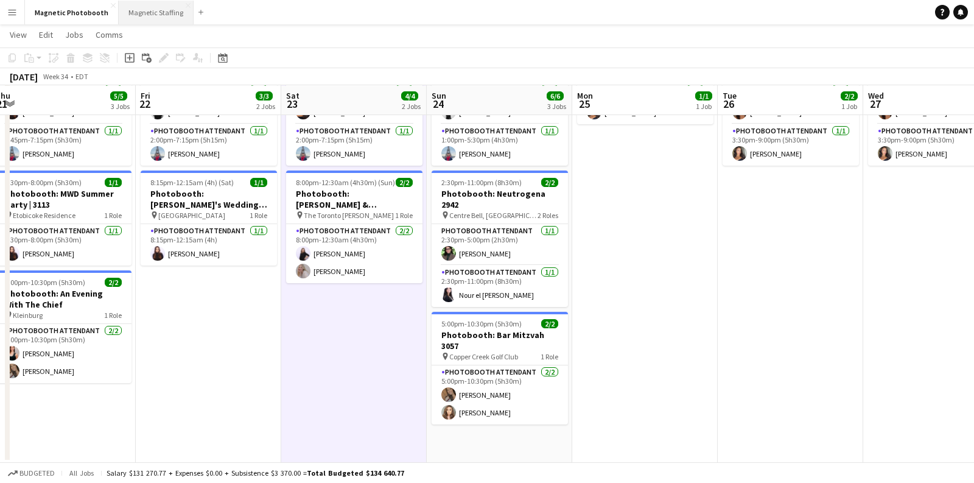  What do you see at coordinates (728, 103) in the screenshot?
I see `span: 26` at bounding box center [728, 103].